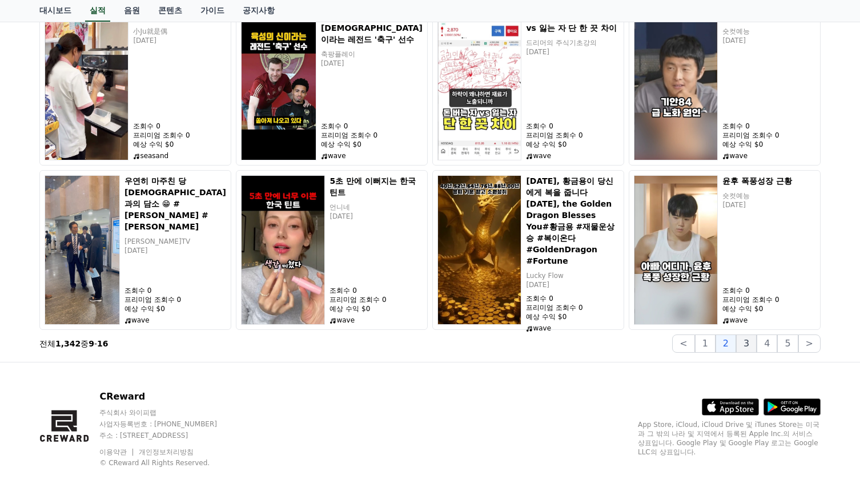  What do you see at coordinates (767, 343) in the screenshot?
I see `button: 4` at bounding box center [767, 343].